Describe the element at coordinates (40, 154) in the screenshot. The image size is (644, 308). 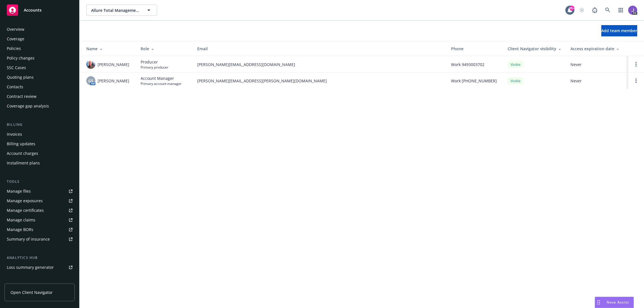
I see `a: Account charges` at that location.